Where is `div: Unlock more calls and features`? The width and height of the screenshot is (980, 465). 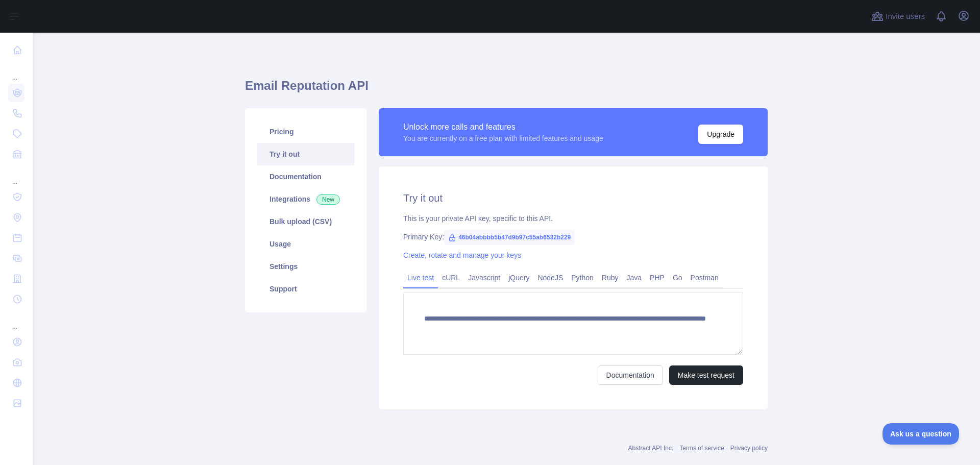 div: Unlock more calls and features is located at coordinates (504, 127).